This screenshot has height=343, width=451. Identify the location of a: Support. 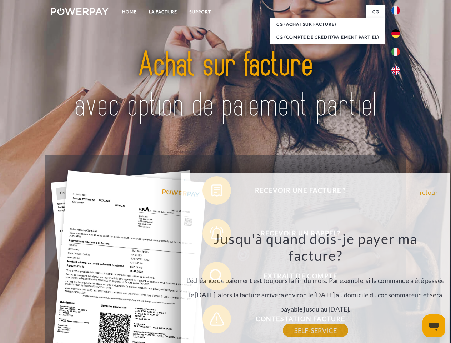
(200, 12).